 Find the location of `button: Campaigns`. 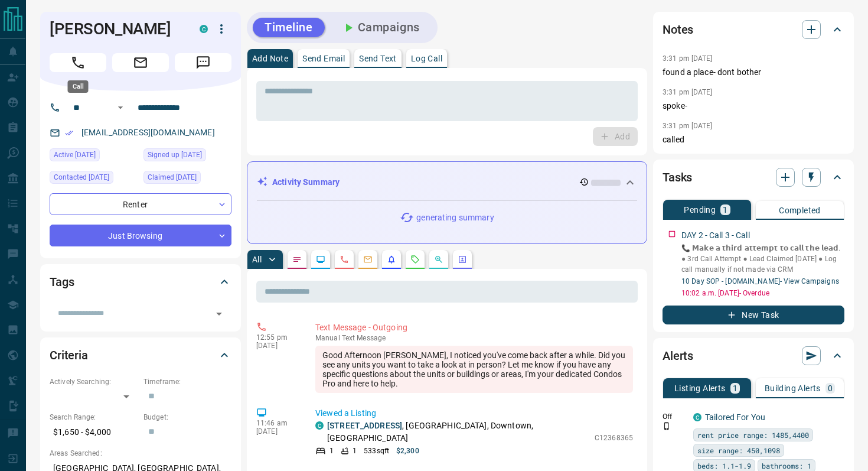

button: Campaigns is located at coordinates (381, 27).